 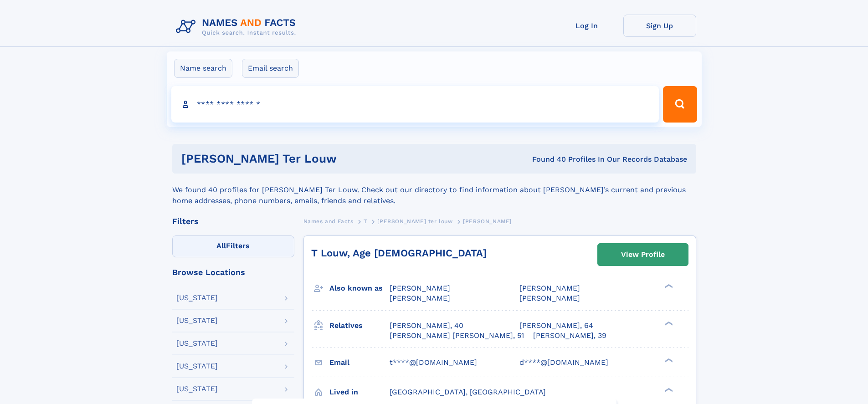 I want to click on span: T, so click(x=365, y=221).